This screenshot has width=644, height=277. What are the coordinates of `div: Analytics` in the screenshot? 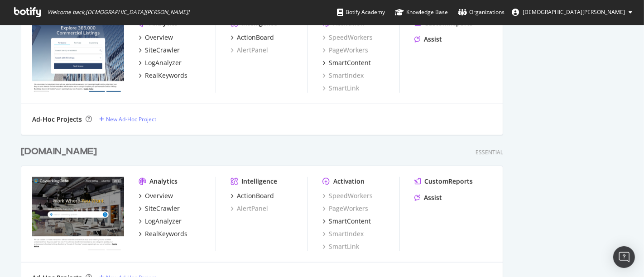 It's located at (163, 181).